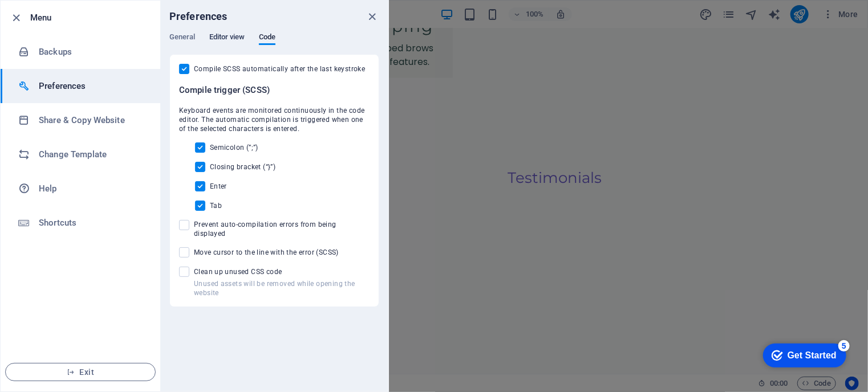  I want to click on h6: Shortcuts, so click(91, 223).